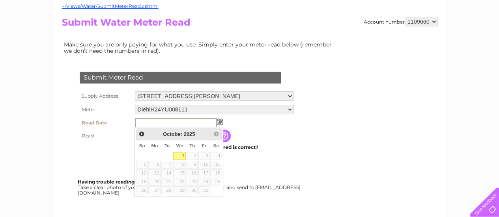 The image size is (499, 217). Describe the element at coordinates (180, 78) in the screenshot. I see `div: Submit Meter Read` at that location.